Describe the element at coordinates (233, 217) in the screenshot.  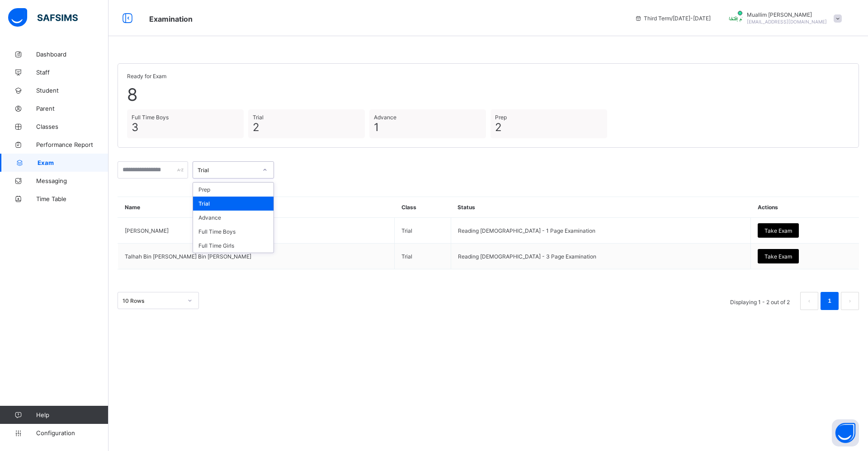
I see `div: Advance` at that location.